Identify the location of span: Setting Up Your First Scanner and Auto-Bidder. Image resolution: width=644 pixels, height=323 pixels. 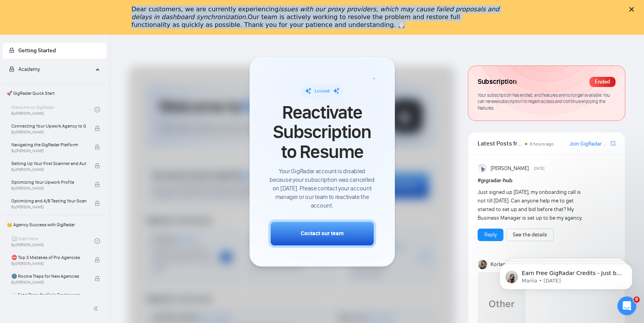
(49, 164).